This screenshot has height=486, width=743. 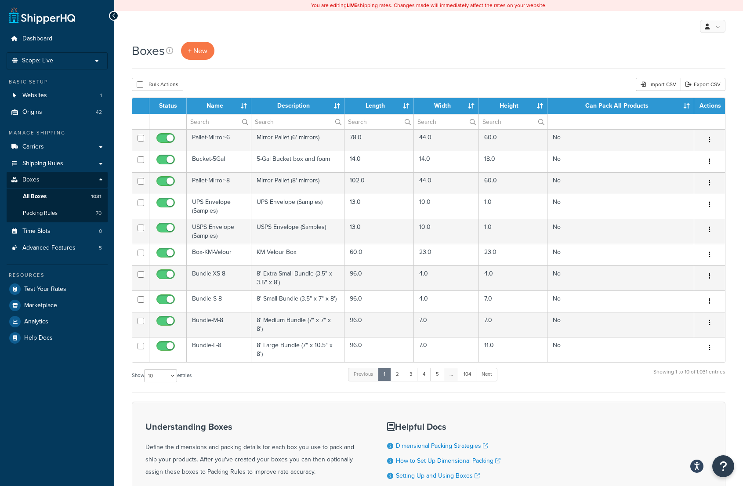 What do you see at coordinates (379, 206) in the screenshot?
I see `td: 13.0` at bounding box center [379, 206].